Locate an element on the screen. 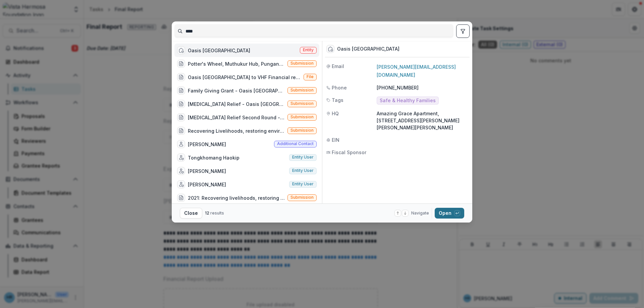 This screenshot has height=308, width=644. span: Safe & Healthy Families is located at coordinates (407, 101).